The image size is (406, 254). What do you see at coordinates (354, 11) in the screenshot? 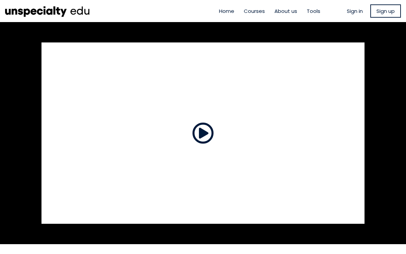
I see `a: Sign in` at bounding box center [354, 11].